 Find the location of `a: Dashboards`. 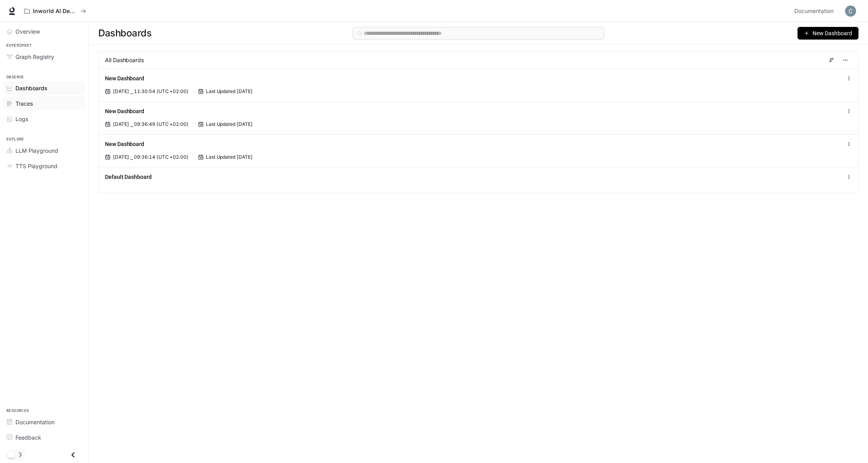

a: Dashboards is located at coordinates (44, 88).